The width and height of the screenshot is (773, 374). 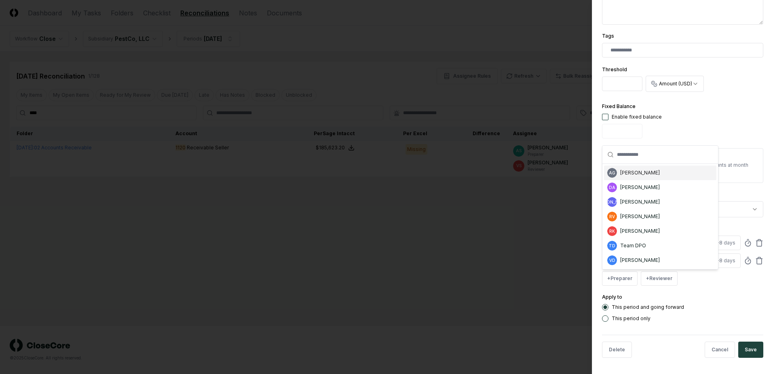 What do you see at coordinates (612, 231) in the screenshot?
I see `span: RK` at bounding box center [612, 231].